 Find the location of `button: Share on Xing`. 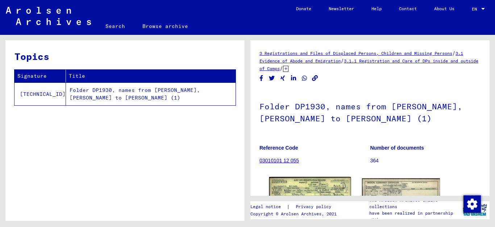

button: Share on Xing is located at coordinates (283, 78).